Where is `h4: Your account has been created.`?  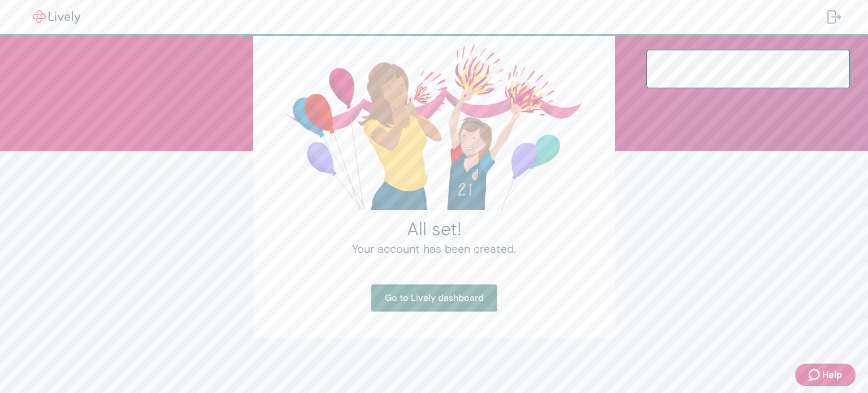 h4: Your account has been created. is located at coordinates (434, 249).